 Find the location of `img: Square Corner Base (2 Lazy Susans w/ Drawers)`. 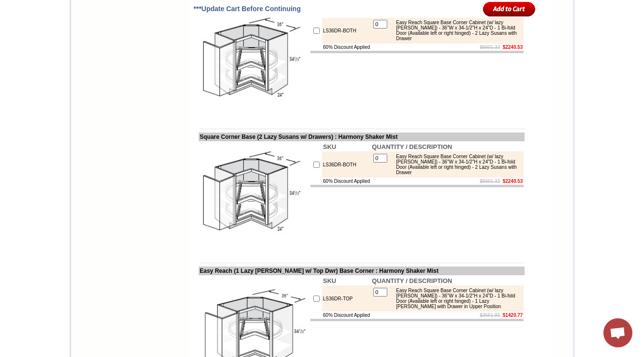

img: Square Corner Base (2 Lazy Susans w/ Drawers) is located at coordinates (254, 196).